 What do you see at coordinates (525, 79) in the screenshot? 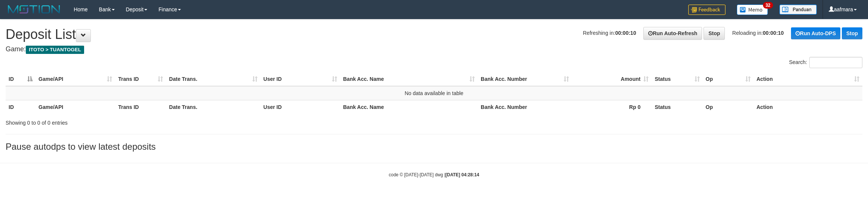
I see `th: Bank Acc. Number: activate to sort column ascending` at bounding box center [525, 79].